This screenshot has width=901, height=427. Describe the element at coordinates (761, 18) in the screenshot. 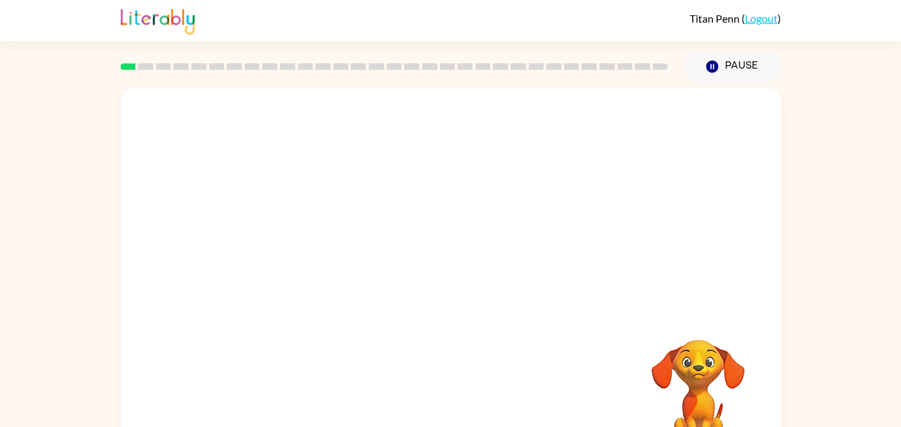

I see `a: Logout` at that location.